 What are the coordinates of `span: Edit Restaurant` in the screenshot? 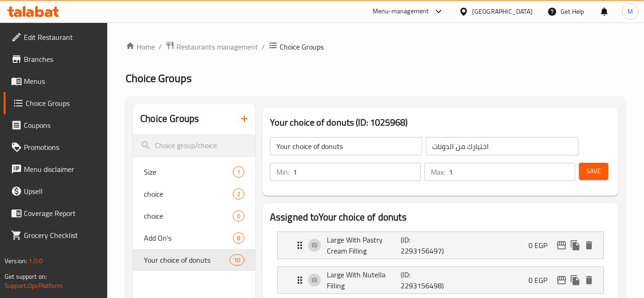 It's located at (62, 37).